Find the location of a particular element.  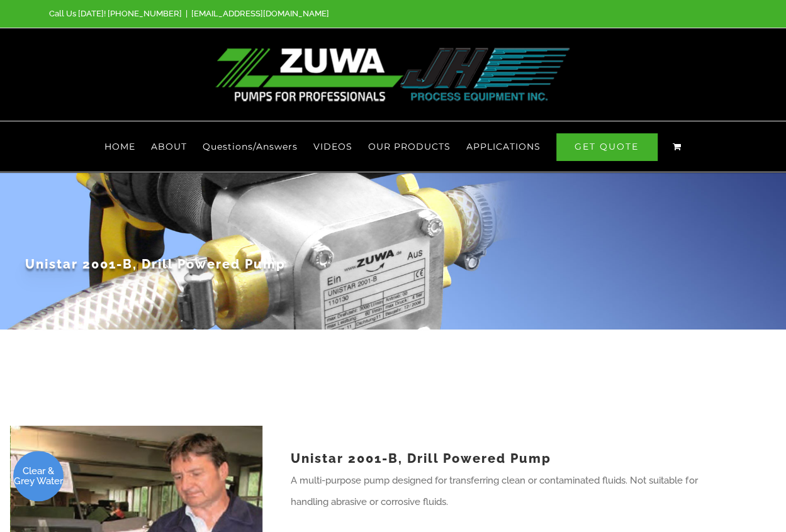

a: HOME is located at coordinates (119, 147).